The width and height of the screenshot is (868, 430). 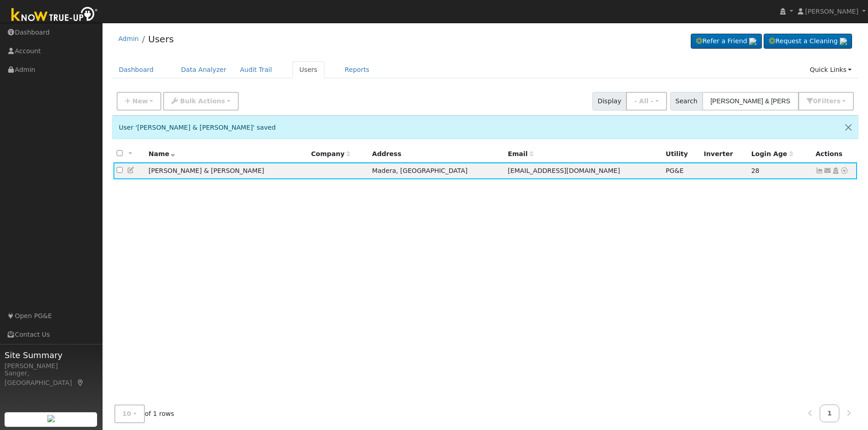 What do you see at coordinates (162, 154) in the screenshot?
I see `span: Name` at bounding box center [162, 154].